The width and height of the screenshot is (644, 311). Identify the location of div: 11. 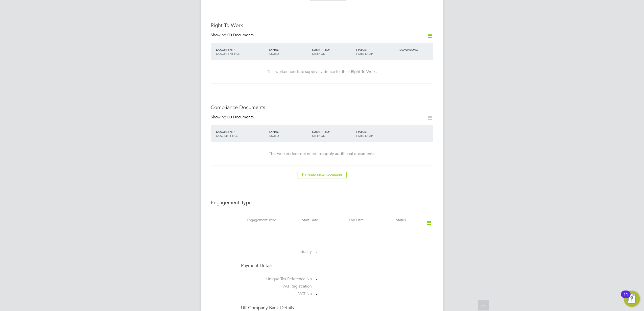
(626, 298).